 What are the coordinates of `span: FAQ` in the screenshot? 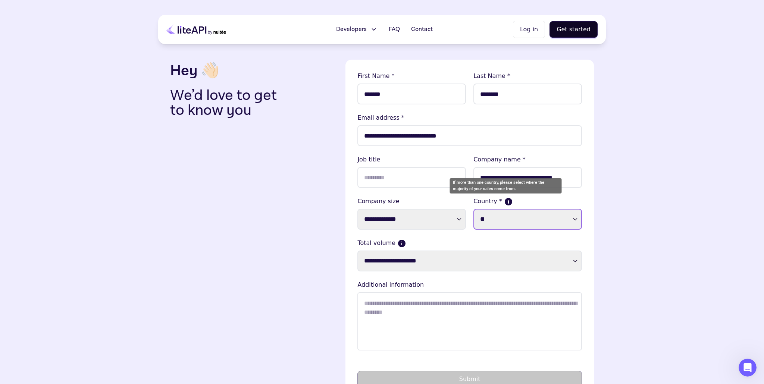 It's located at (394, 29).